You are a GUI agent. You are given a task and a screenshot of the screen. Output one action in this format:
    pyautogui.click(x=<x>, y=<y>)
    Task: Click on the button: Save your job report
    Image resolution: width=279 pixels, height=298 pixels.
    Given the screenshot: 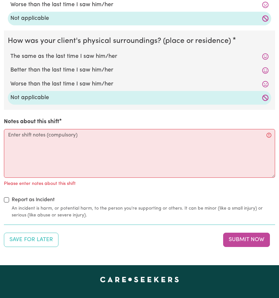 What is the action you would take?
    pyautogui.click(x=31, y=240)
    